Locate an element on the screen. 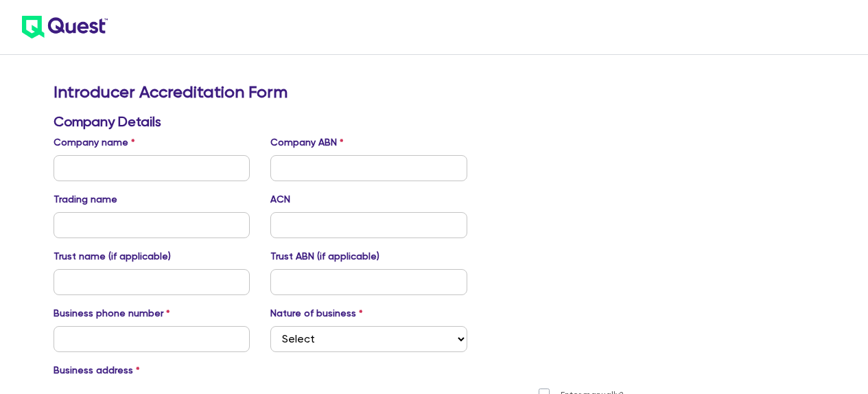 Image resolution: width=868 pixels, height=394 pixels. label: Company ABN is located at coordinates (307, 143).